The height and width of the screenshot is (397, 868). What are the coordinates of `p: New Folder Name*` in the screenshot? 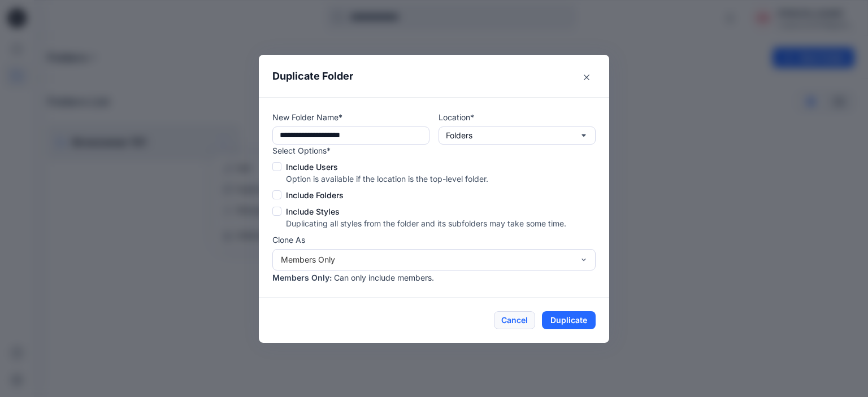 It's located at (351, 117).